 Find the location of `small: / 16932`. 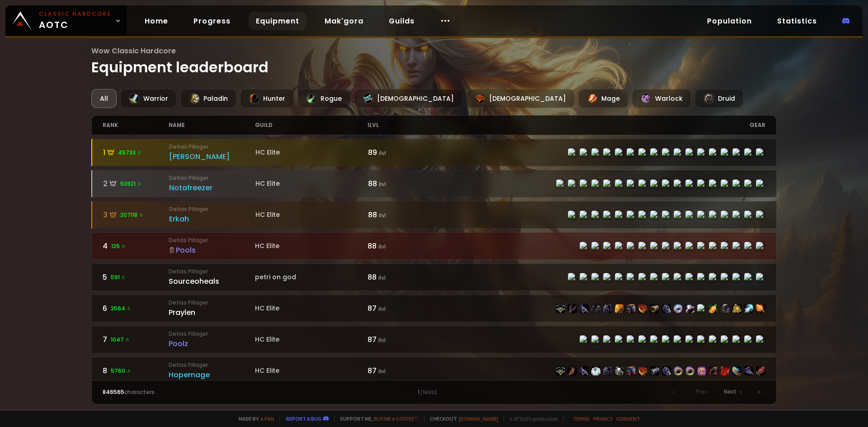

small: / 16932 is located at coordinates (429, 393).